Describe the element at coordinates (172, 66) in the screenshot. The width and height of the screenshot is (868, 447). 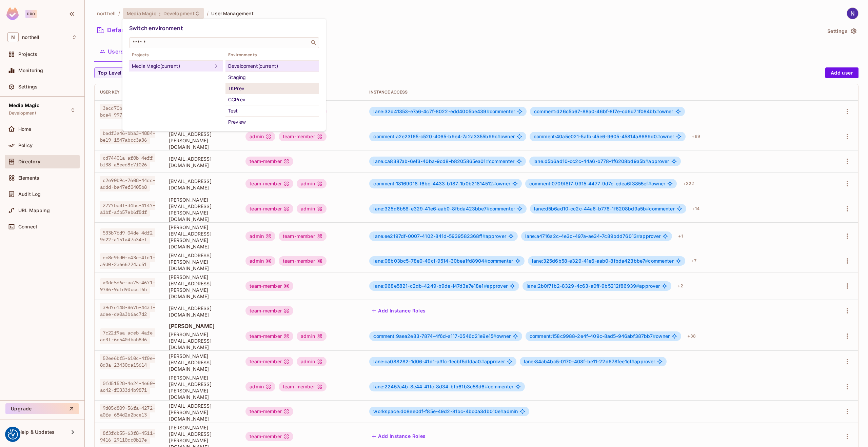
I see `div: Media Magic (current)` at that location.